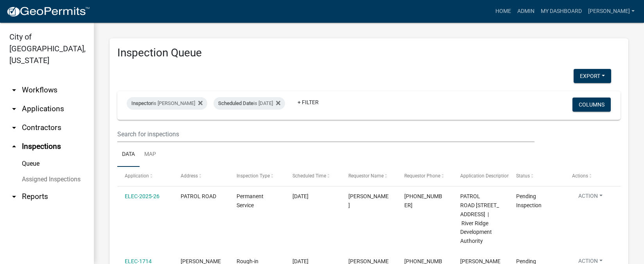  I want to click on button: Export, so click(593, 76).